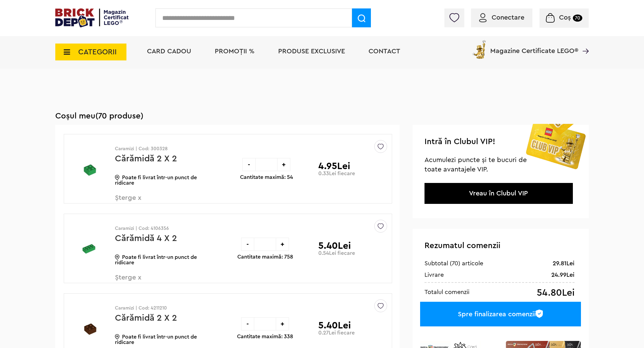 This screenshot has height=348, width=644. What do you see at coordinates (337, 173) in the screenshot?
I see `p: 0.33Lei fiecare` at bounding box center [337, 173].